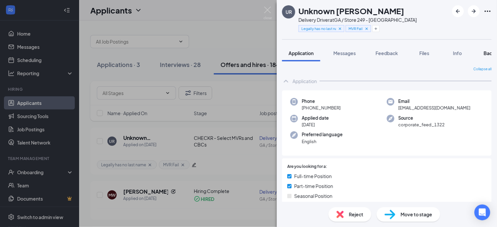  Describe the element at coordinates (416, 214) in the screenshot. I see `span: Move to stage` at that location.